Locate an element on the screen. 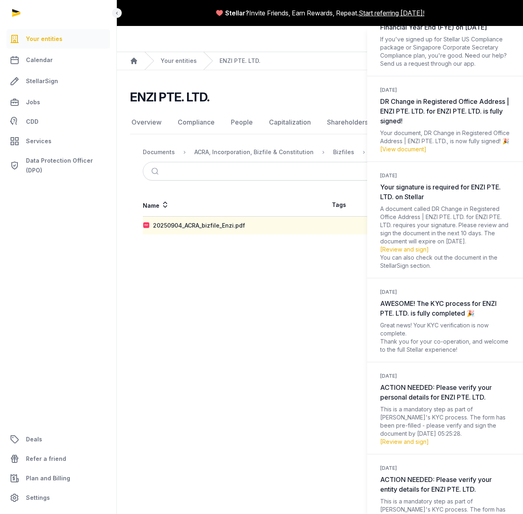  span: Your signature is required for ENZI PTE. LTD. on Stellar is located at coordinates (441, 192).